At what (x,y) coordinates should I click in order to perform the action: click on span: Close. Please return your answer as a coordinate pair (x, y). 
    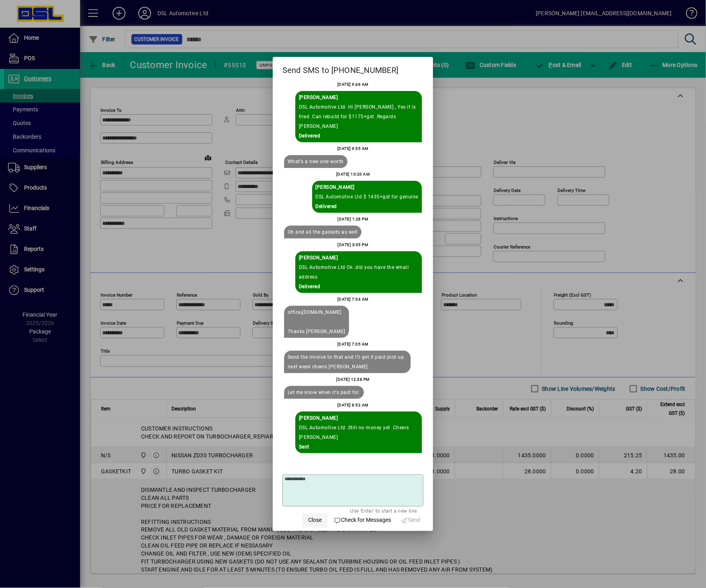
    Looking at the image, I should click on (315, 521).